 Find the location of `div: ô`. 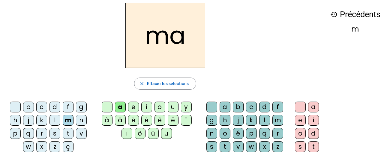

div: ô is located at coordinates (140, 133).